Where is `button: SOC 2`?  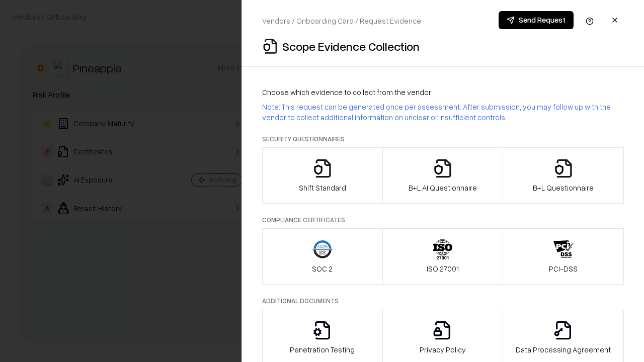
button: SOC 2 is located at coordinates (323, 256).